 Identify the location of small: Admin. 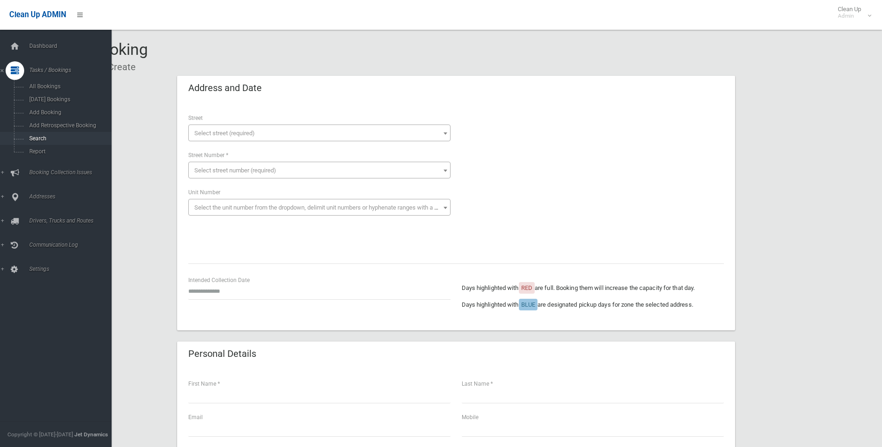
(850, 16).